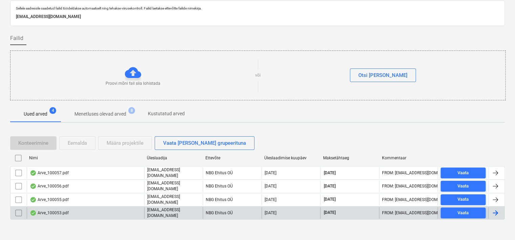 The width and height of the screenshot is (515, 240). I want to click on div: Arve_100053.pdf, so click(49, 212).